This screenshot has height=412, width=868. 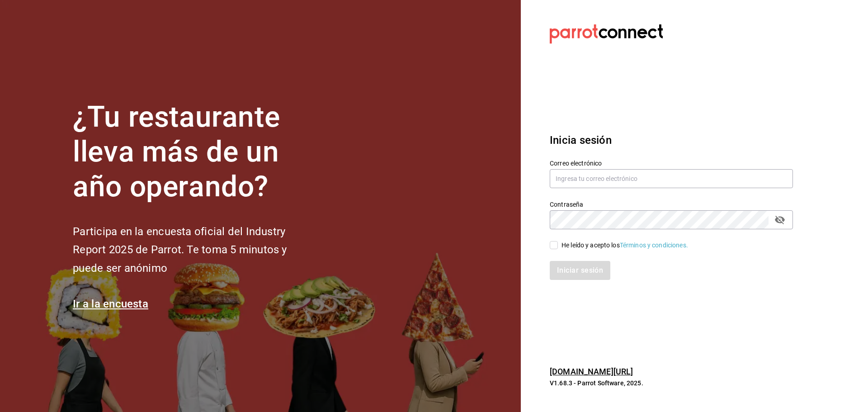 What do you see at coordinates (671, 205) in the screenshot?
I see `label: Contraseña` at bounding box center [671, 205].